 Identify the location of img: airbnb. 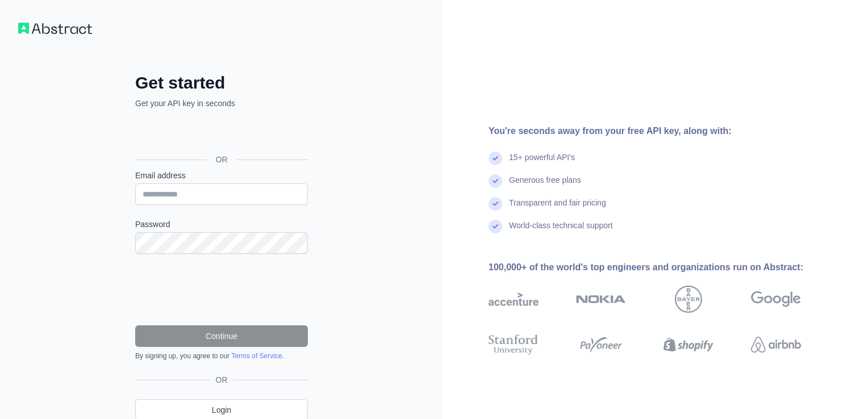
(777, 345).